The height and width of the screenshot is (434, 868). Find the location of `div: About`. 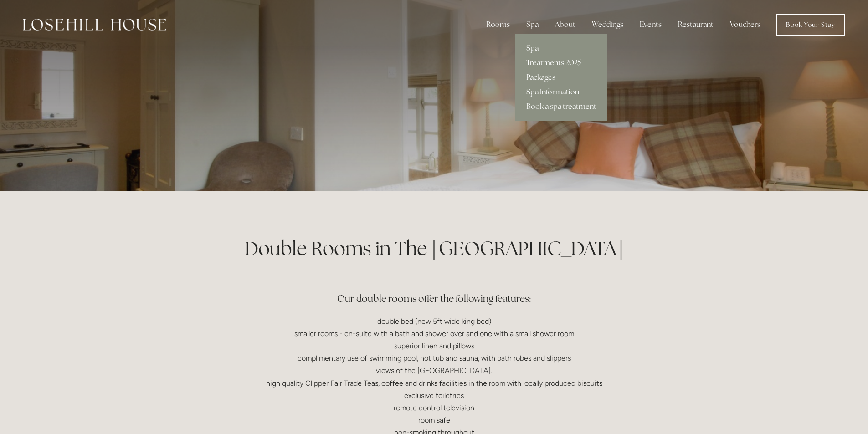

div: About is located at coordinates (565, 24).